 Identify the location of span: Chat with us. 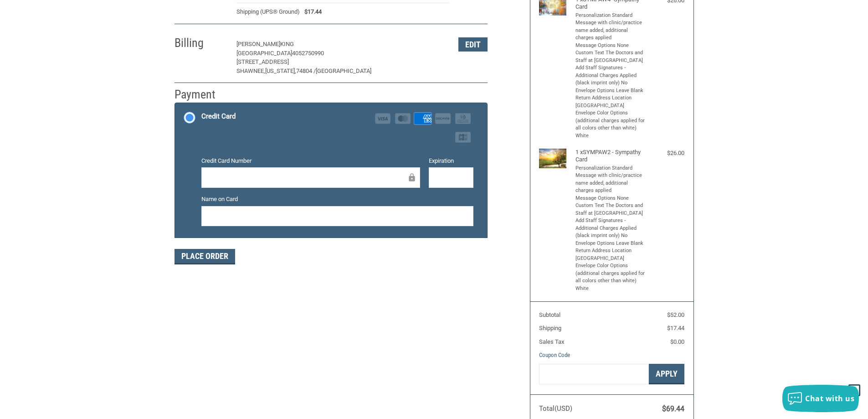
(830, 398).